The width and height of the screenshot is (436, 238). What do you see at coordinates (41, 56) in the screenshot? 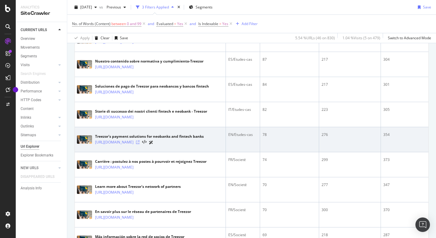
I see `a: Segments` at bounding box center [41, 56].